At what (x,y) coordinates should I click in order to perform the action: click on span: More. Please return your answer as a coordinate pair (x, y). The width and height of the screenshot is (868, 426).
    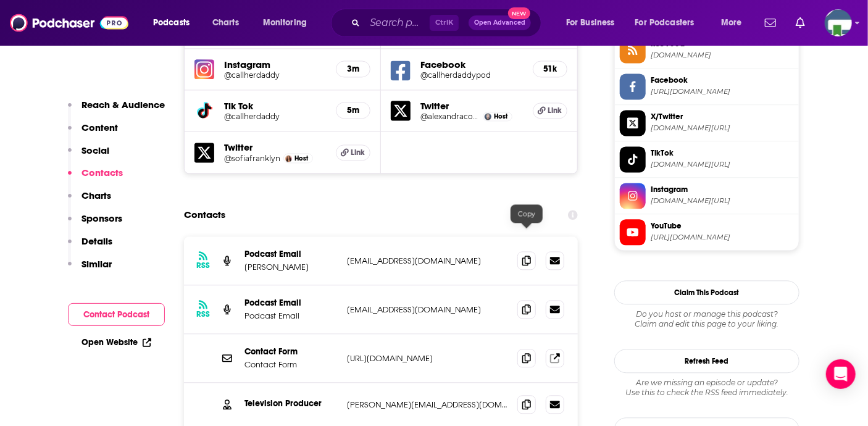
    Looking at the image, I should click on (731, 23).